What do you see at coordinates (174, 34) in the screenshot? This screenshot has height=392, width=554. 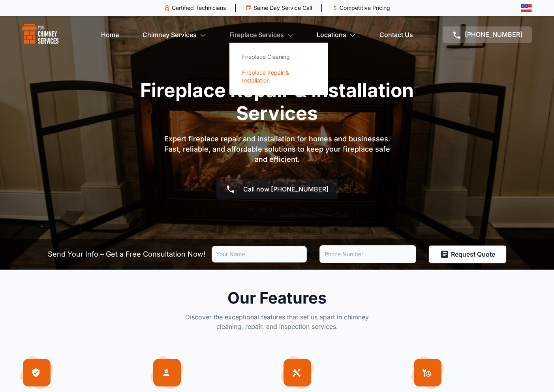 I see `a: Chimney Services` at bounding box center [174, 34].